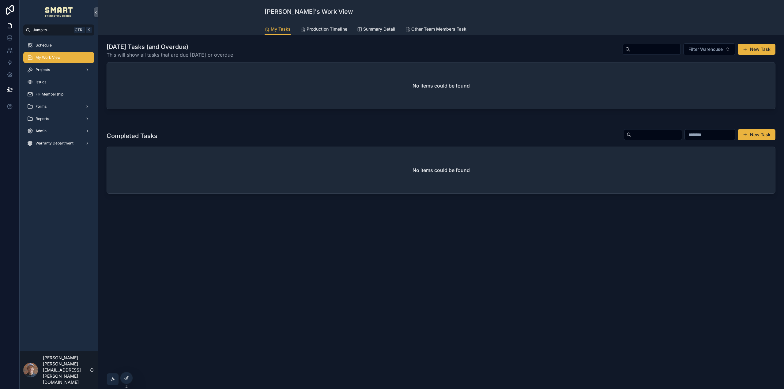 The image size is (784, 389). Describe the element at coordinates (80, 30) in the screenshot. I see `span: Ctrl` at that location.